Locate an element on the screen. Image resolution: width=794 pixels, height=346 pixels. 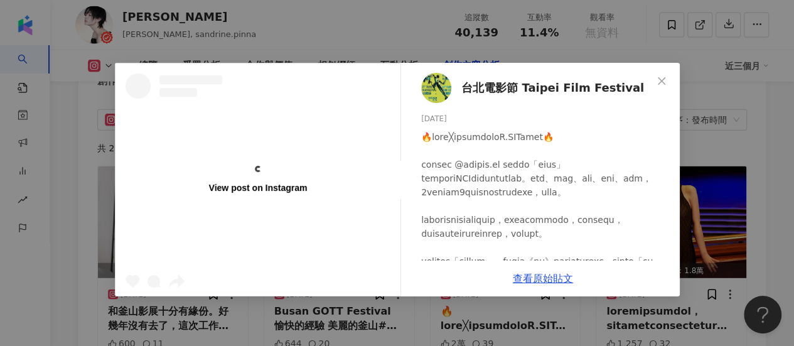
div: View post on Instagram is located at coordinates (257, 188).